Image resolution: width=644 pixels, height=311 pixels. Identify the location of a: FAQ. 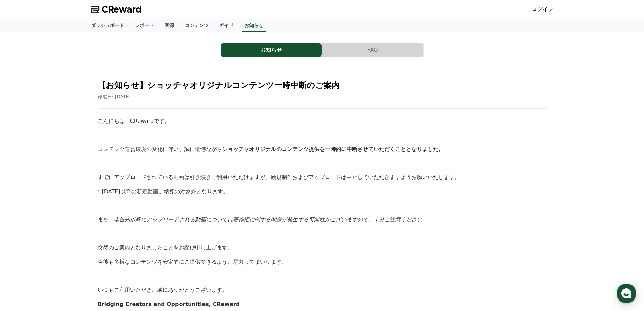
(373, 50).